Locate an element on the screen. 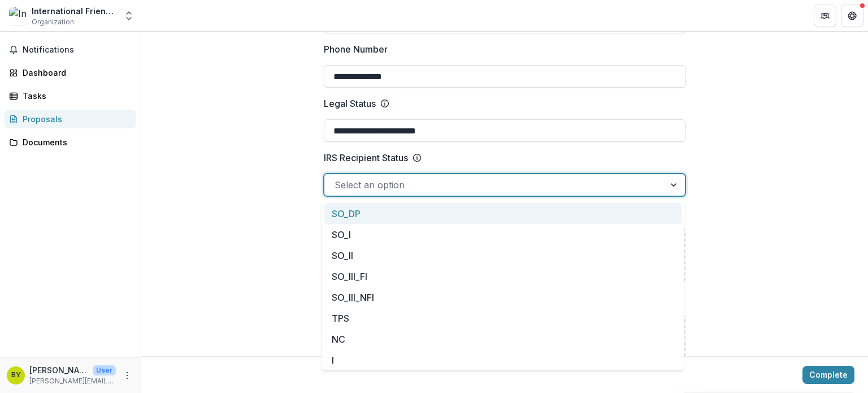  button: Notifications is located at coordinates (70, 50).